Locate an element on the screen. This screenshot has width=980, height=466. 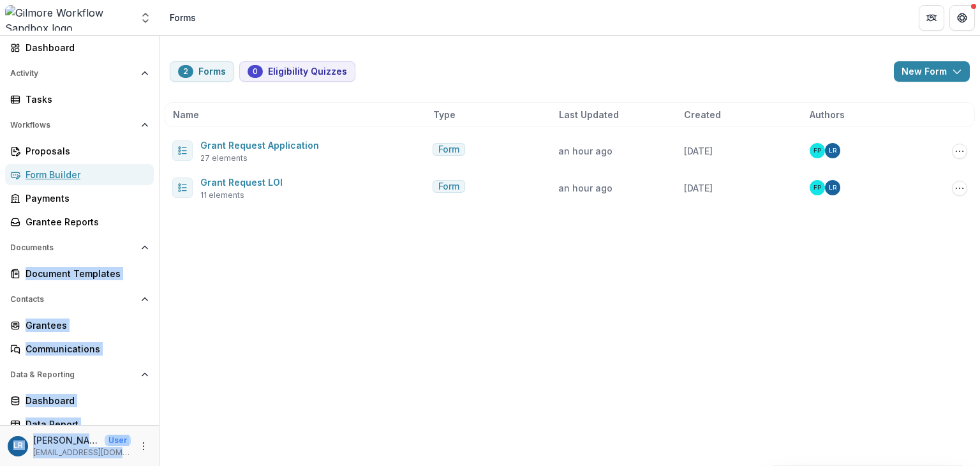
span: Activity is located at coordinates (73, 74).